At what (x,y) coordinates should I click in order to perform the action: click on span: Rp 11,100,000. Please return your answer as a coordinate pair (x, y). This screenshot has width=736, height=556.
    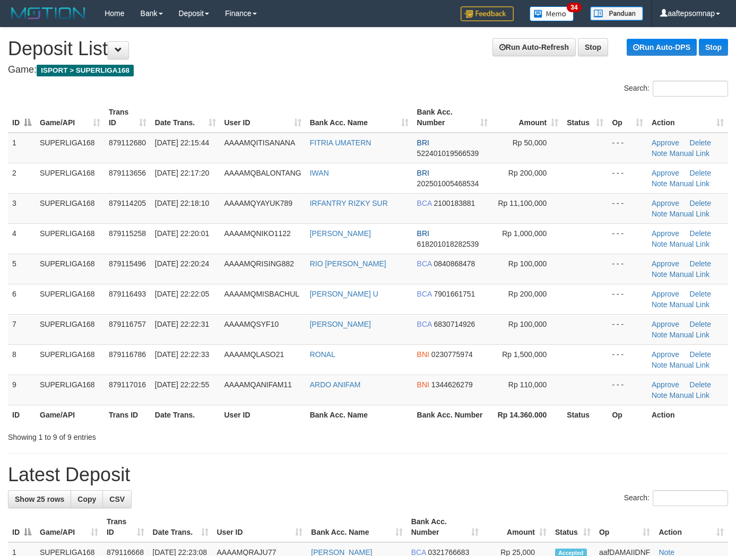
    Looking at the image, I should click on (522, 203).